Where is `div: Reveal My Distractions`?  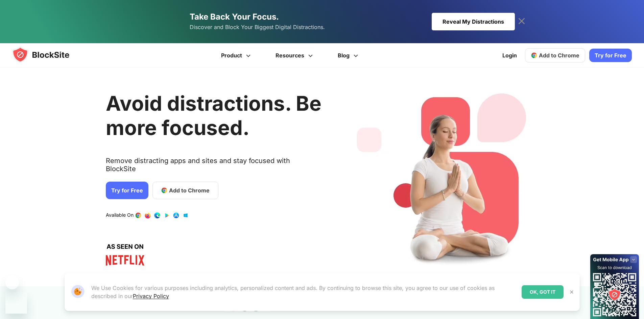
div: Reveal My Distractions is located at coordinates (473, 21).